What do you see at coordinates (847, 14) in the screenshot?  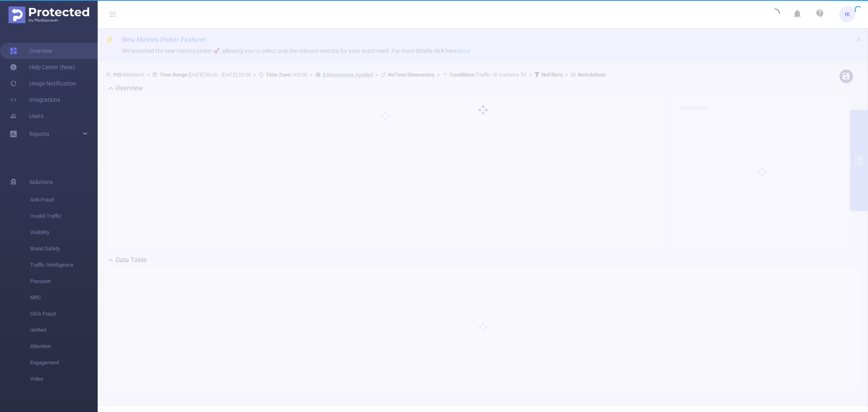 I see `span: IK` at bounding box center [847, 14].